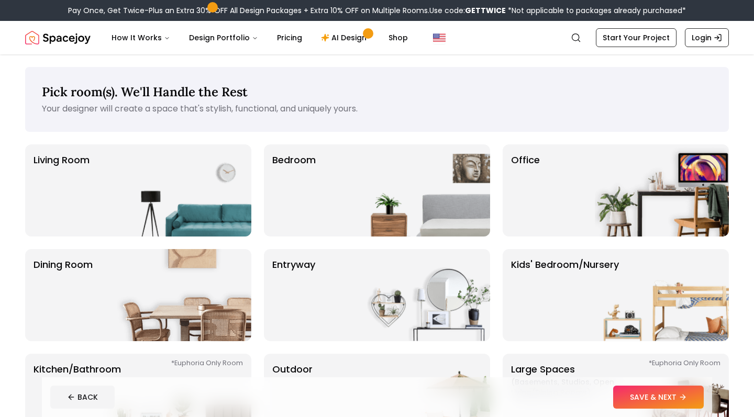  What do you see at coordinates (377, 109) in the screenshot?
I see `p: Your designer will create a space that's stylish, functional, and uniquely yours.` at bounding box center [377, 109].